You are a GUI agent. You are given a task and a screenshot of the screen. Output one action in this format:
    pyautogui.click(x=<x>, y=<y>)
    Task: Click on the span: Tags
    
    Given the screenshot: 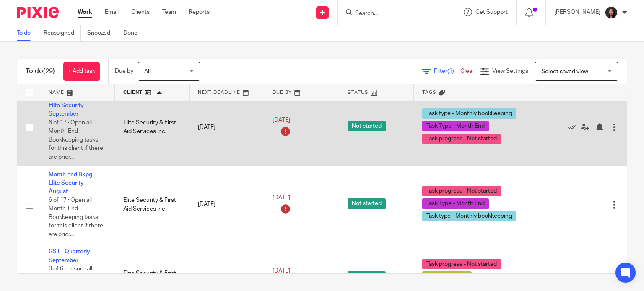 What is the action you would take?
    pyautogui.click(x=430, y=92)
    